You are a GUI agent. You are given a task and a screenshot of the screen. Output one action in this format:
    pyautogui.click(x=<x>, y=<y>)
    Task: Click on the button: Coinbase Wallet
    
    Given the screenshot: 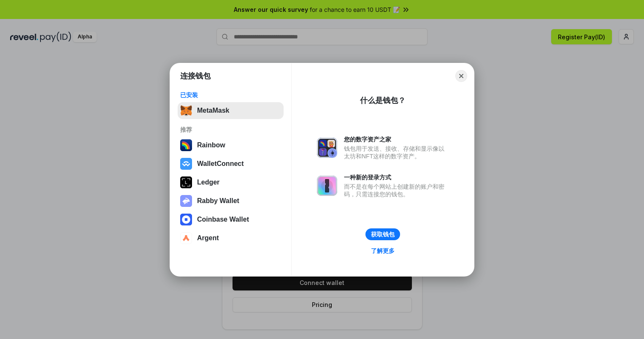 What is the action you would take?
    pyautogui.click(x=230, y=220)
    